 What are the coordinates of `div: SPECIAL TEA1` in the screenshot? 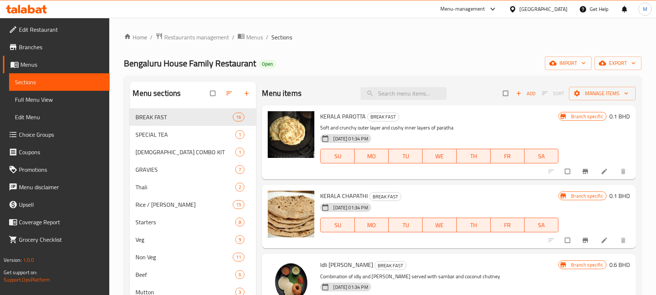 It's located at (193, 134).